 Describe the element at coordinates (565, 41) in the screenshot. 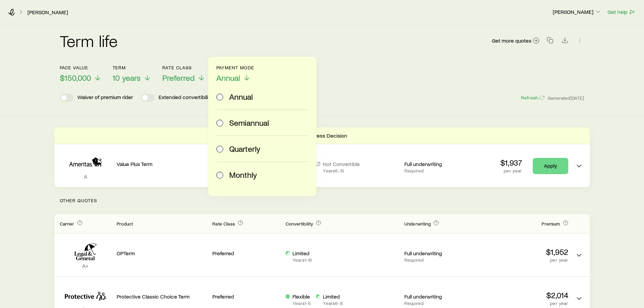

I see `a: Download CSV` at that location.